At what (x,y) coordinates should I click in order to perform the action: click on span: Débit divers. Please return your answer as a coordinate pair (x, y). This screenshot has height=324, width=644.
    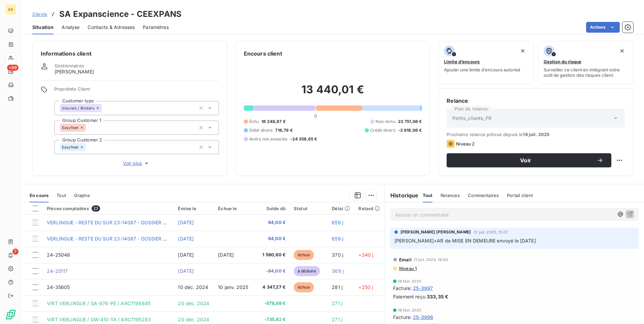
    Looking at the image, I should click on (261, 130).